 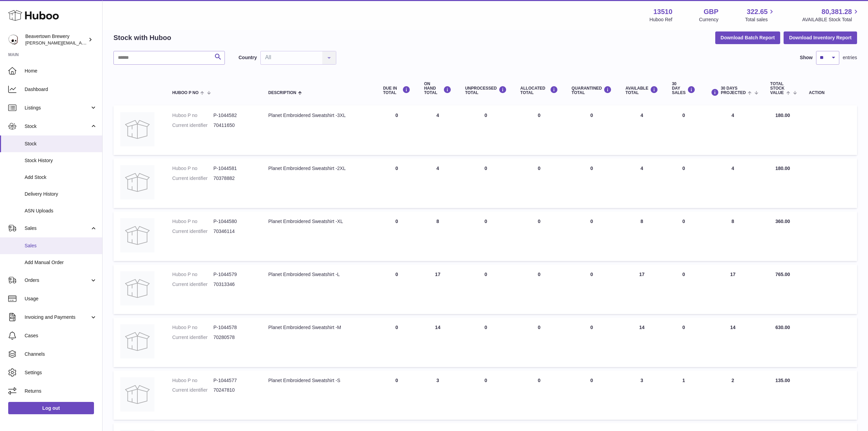 I want to click on button: Download Inventory Report, so click(x=821, y=38).